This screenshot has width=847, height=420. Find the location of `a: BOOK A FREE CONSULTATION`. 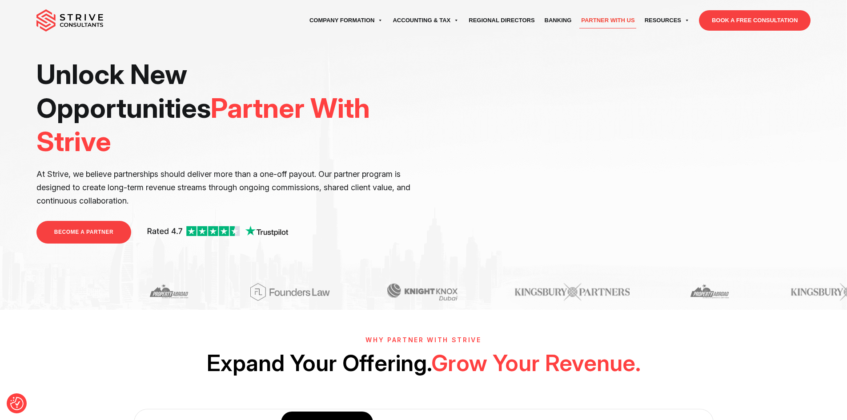

a: BOOK A FREE CONSULTATION is located at coordinates (755, 20).